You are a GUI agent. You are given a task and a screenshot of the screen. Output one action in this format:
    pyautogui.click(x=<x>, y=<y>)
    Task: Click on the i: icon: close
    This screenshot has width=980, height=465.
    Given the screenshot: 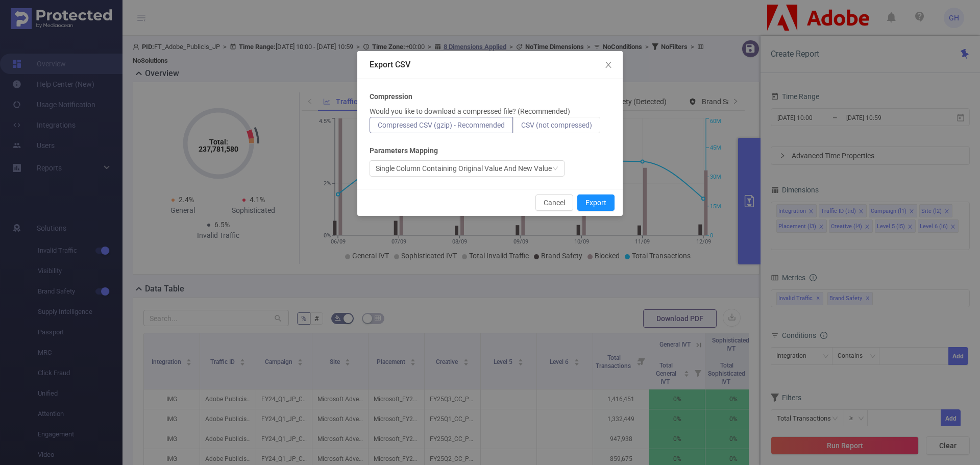 What is the action you would take?
    pyautogui.click(x=609, y=65)
    